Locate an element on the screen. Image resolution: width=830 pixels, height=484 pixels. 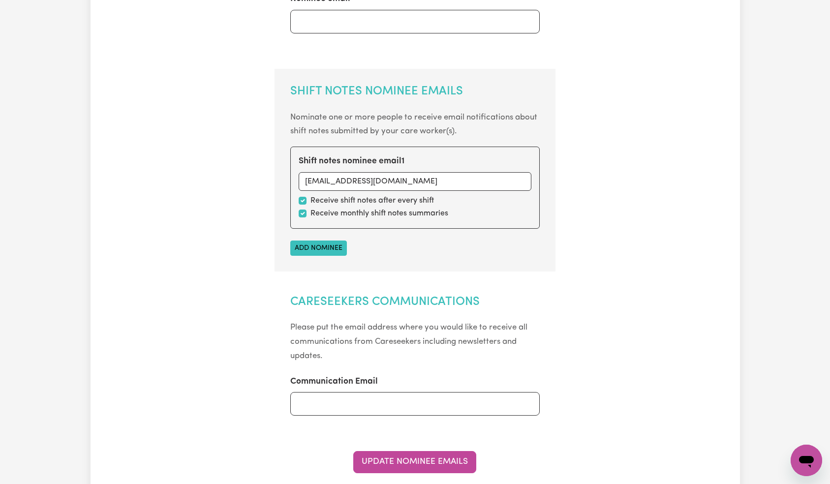
label: Shift notes nominee email 1 is located at coordinates (351, 161).